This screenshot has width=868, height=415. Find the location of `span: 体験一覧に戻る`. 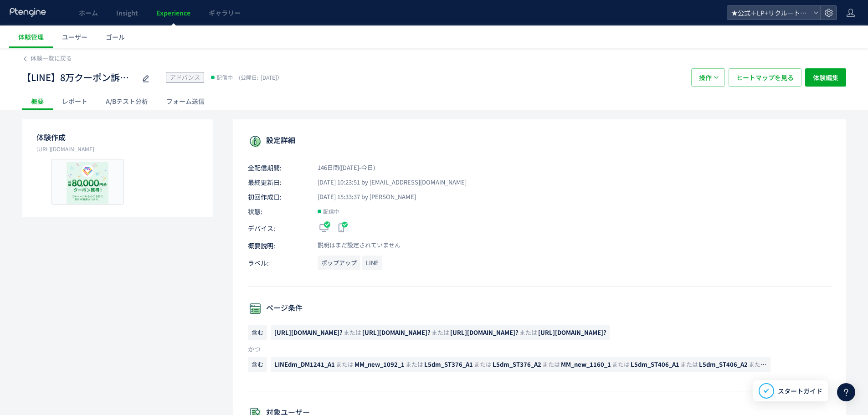

span: 体験一覧に戻る is located at coordinates (51, 58).